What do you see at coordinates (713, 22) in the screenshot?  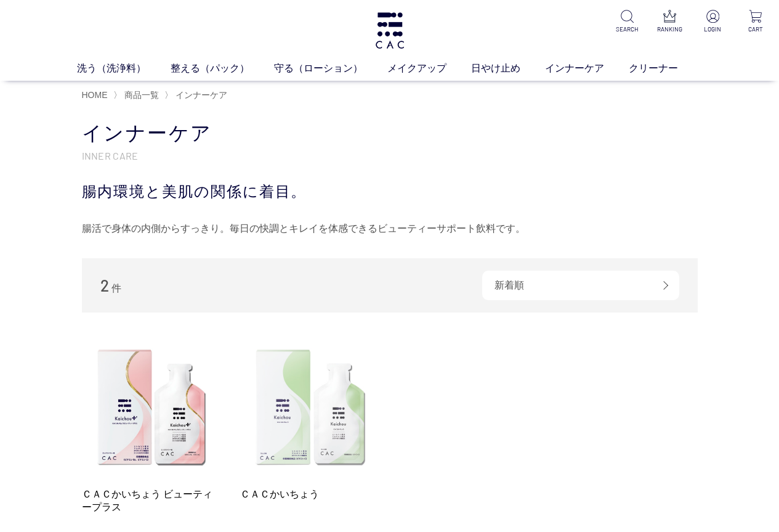 I see `a: LOGIN` at bounding box center [713, 22].